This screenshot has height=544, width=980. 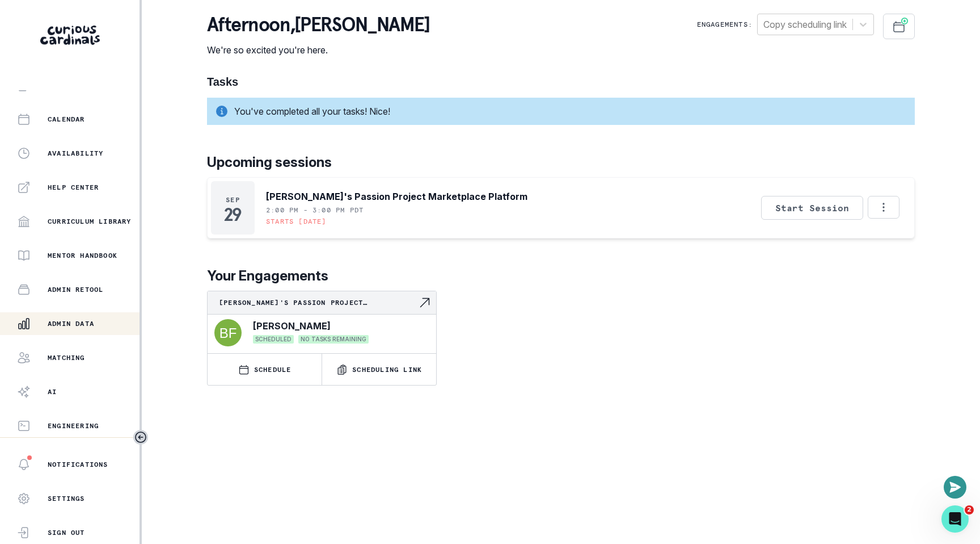 What do you see at coordinates (315, 210) in the screenshot?
I see `p: 2:00 PM - 3:00 PM PDT` at bounding box center [315, 210].